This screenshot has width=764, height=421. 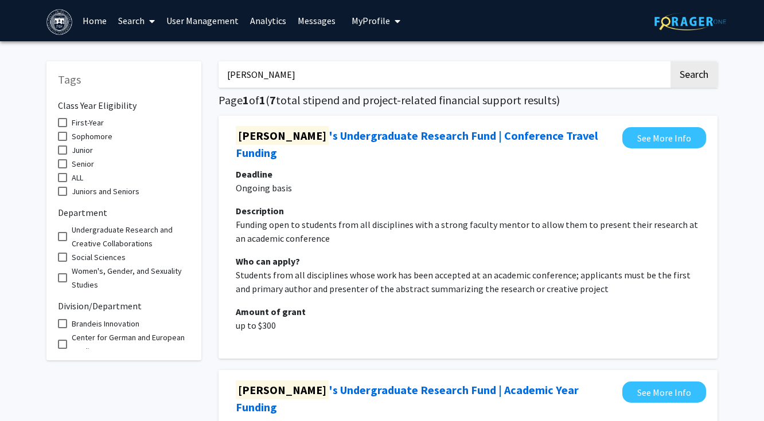 I want to click on h5: Page of ( total stipend and project-related financial support results), so click(x=468, y=100).